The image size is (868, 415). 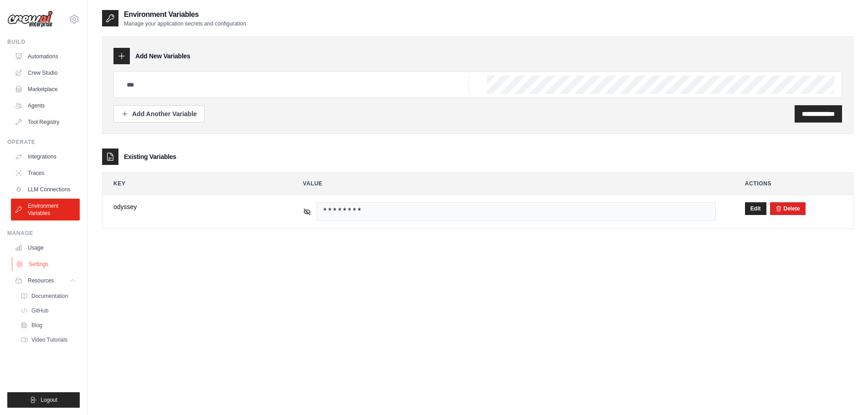 I want to click on span: odyssey, so click(x=194, y=207).